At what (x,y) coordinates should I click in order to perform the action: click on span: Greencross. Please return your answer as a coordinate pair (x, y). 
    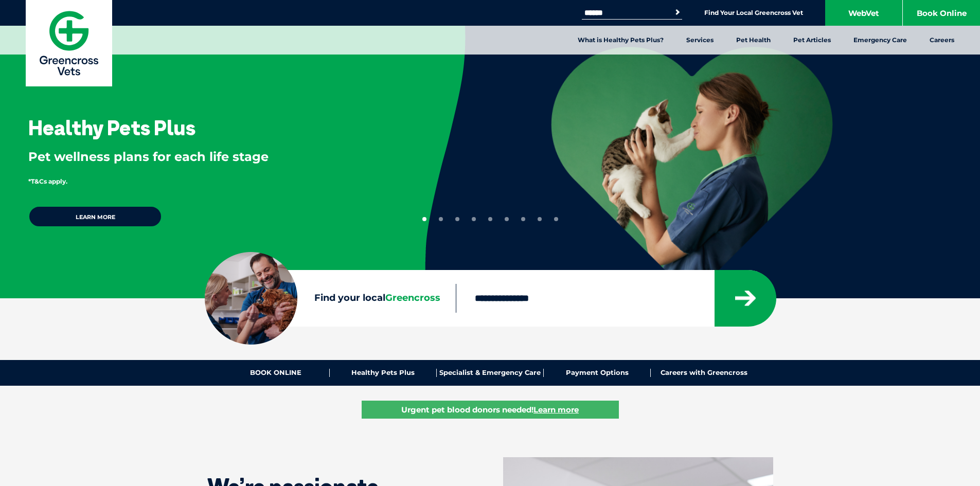
    Looking at the image, I should click on (413, 297).